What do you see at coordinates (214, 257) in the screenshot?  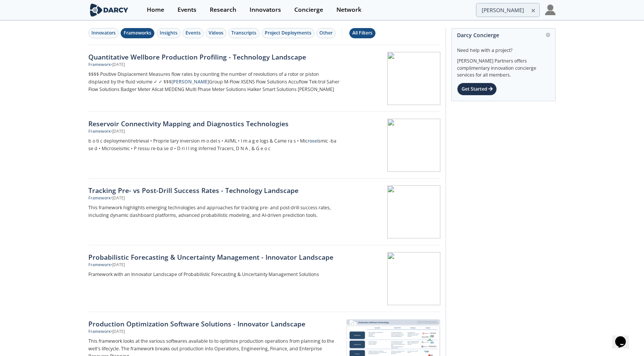 I see `div: Probabilistic Forecasting & Uncertainty Management - Innovator Landscape` at bounding box center [214, 257].